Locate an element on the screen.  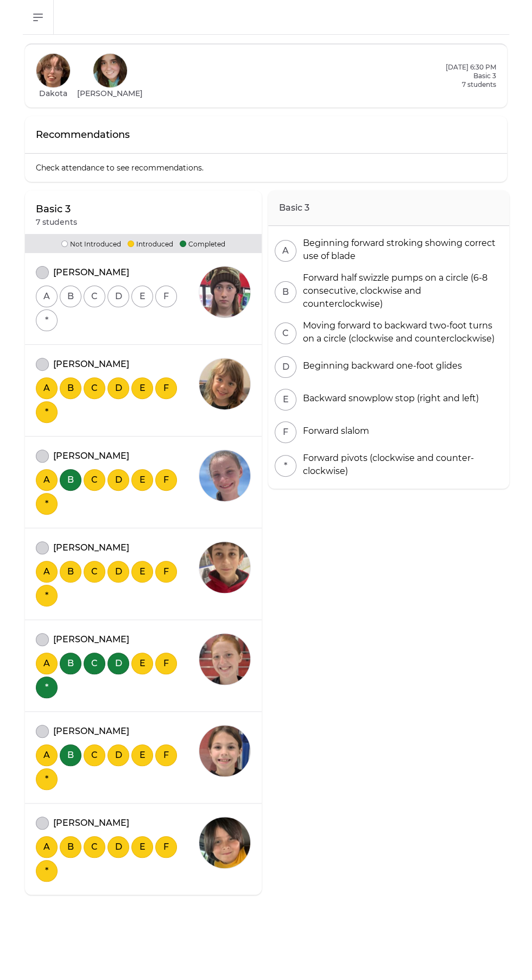
div: Forward slalom is located at coordinates (334, 431).